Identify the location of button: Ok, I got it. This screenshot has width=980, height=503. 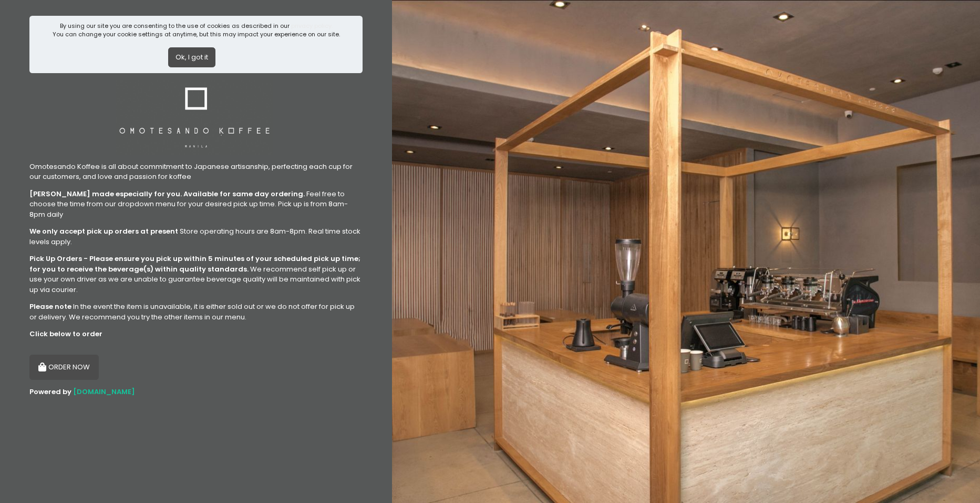
(192, 57).